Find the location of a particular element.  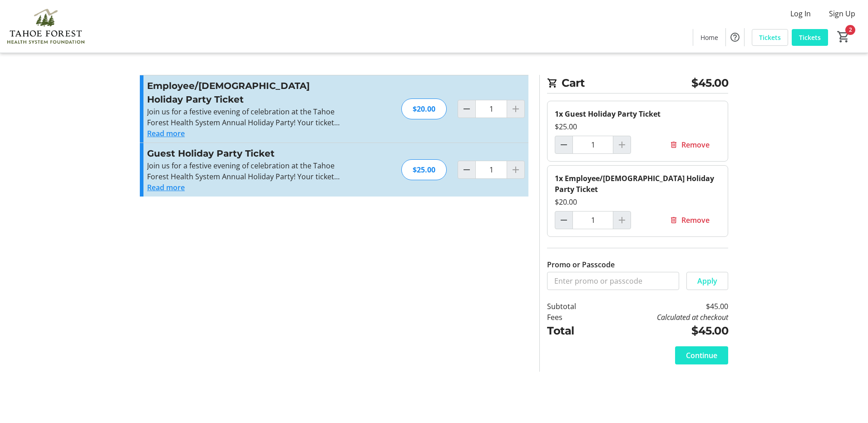

button: Continue is located at coordinates (701, 355).